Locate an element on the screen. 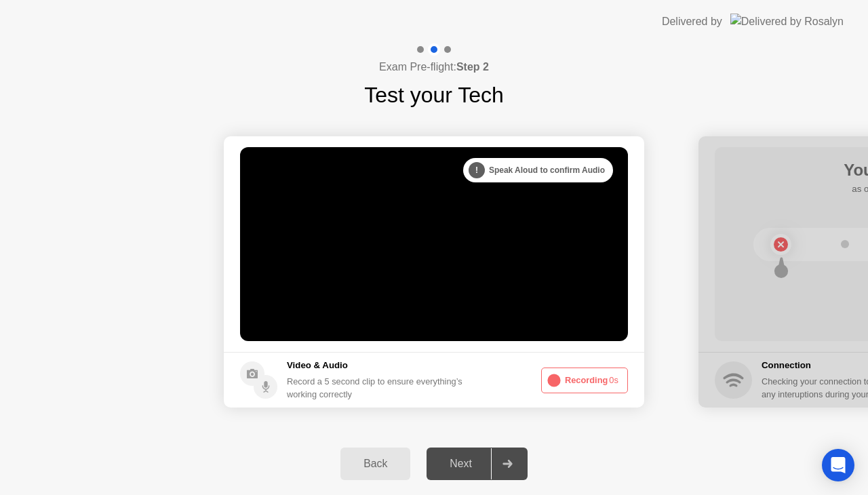 Image resolution: width=868 pixels, height=495 pixels. h1: Test your Tech is located at coordinates (434, 95).